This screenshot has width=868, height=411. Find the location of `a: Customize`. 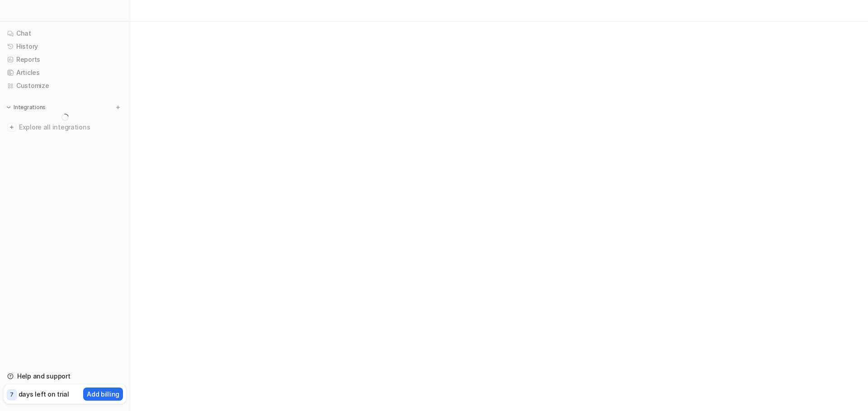

a: Customize is located at coordinates (64, 86).